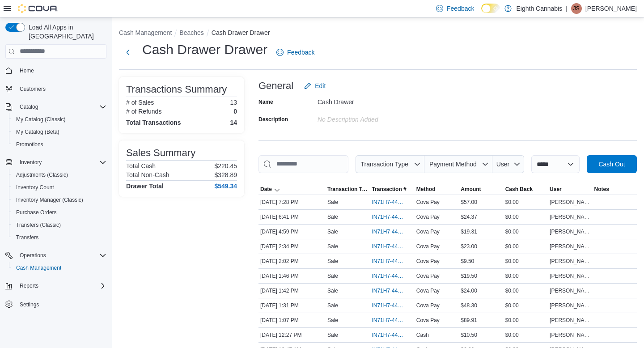 This screenshot has height=348, width=644. I want to click on span: $48.30, so click(468, 305).